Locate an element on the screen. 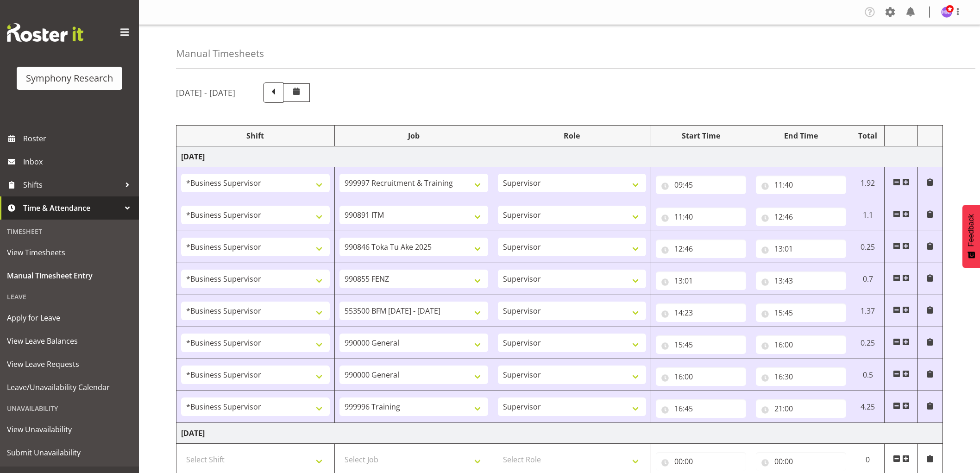 The image size is (980, 473). img: hitesh-makan1261.jpg is located at coordinates (947, 12).